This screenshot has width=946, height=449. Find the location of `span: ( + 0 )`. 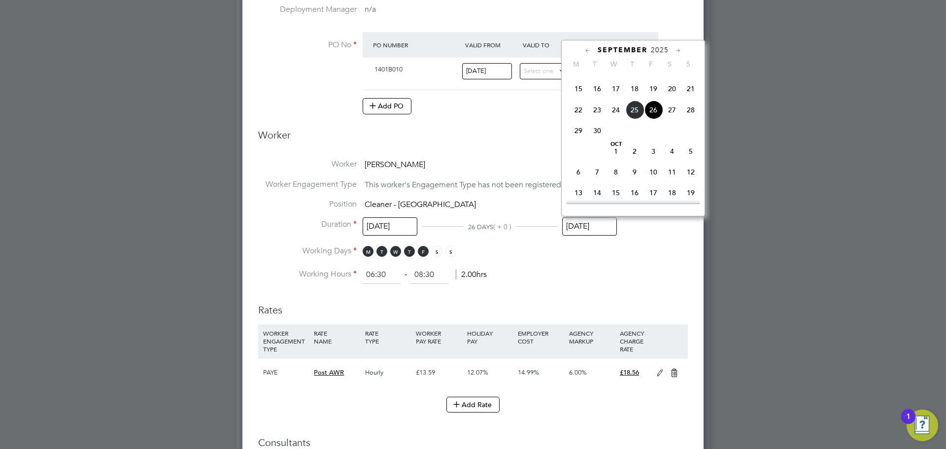

span: ( + 0 ) is located at coordinates (502, 227).